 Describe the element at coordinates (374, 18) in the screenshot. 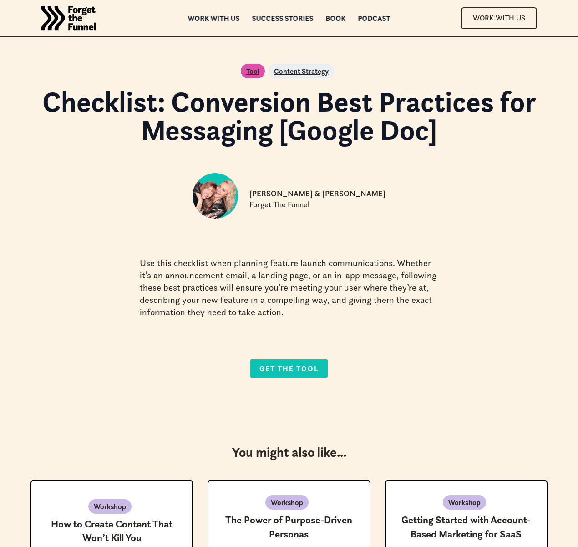

I see `a: Podcast` at that location.